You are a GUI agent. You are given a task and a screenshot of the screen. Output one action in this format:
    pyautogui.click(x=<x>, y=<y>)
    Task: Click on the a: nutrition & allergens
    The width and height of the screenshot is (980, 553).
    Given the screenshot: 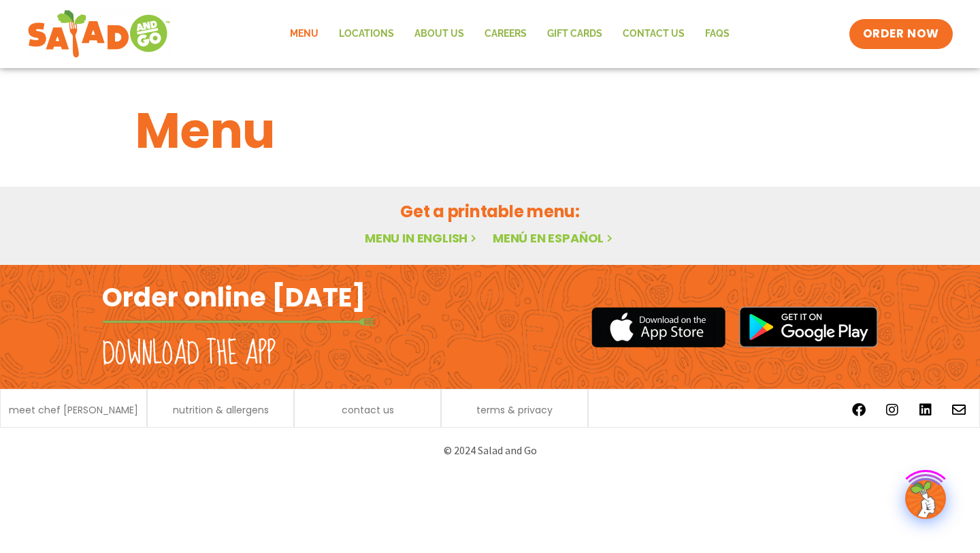 What is the action you would take?
    pyautogui.click(x=220, y=410)
    